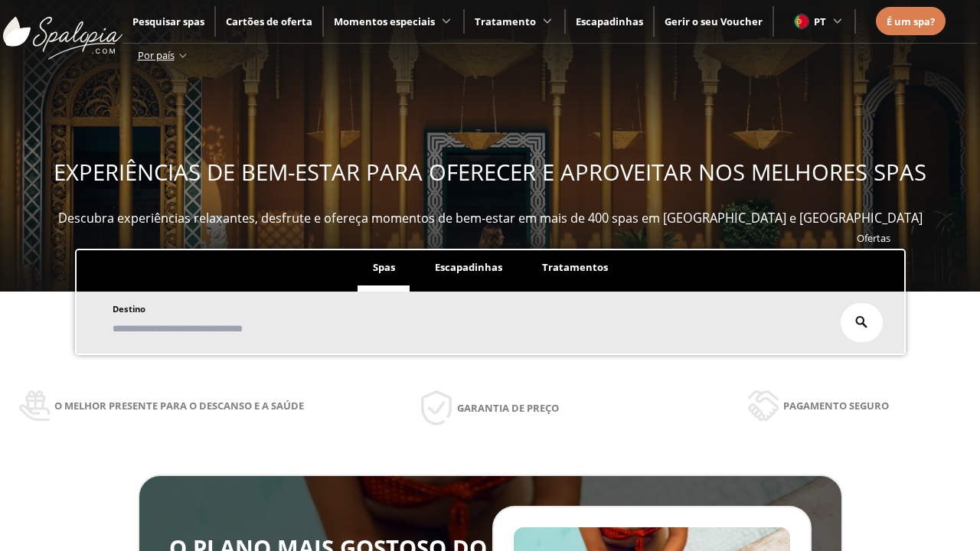  What do you see at coordinates (507, 408) in the screenshot?
I see `span: Garantia de preço` at bounding box center [507, 408].